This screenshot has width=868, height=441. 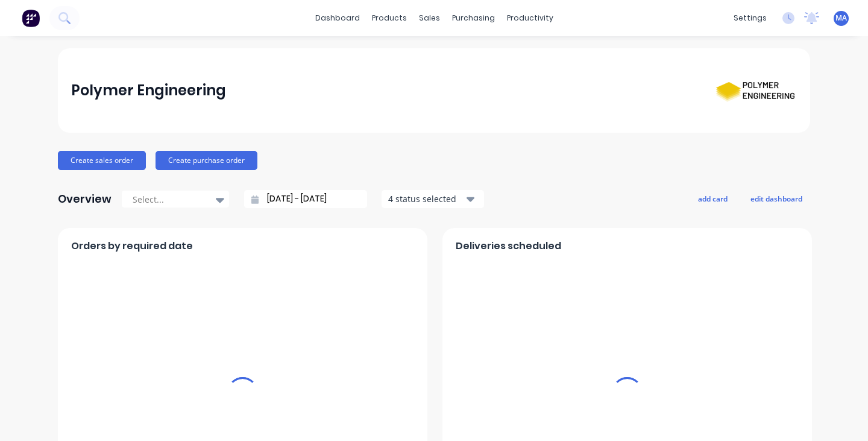 I want to click on button: 4 status selected, so click(x=433, y=199).